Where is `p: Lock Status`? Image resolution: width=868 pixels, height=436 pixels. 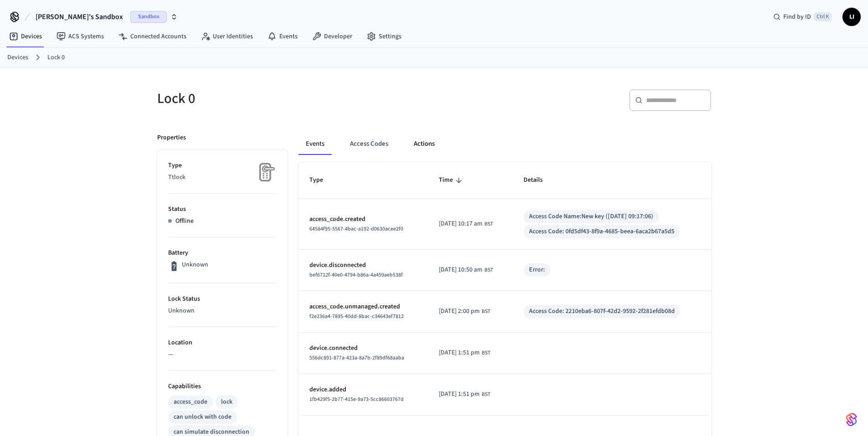 p: Lock Status is located at coordinates (223, 299).